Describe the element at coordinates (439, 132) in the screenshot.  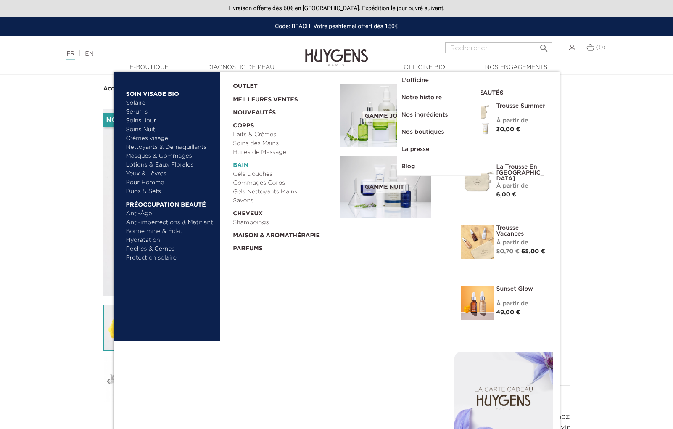
I see `a: Nos boutiques` at that location.